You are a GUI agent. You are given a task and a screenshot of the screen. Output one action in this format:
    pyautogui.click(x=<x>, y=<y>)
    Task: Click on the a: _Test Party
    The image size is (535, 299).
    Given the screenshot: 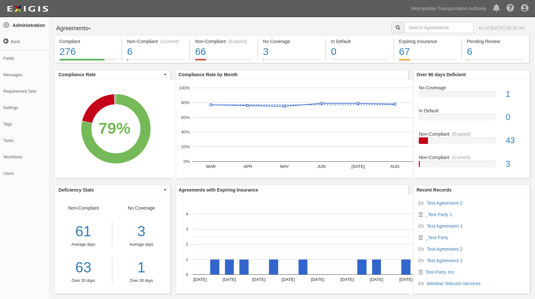 What is the action you would take?
    pyautogui.click(x=437, y=237)
    